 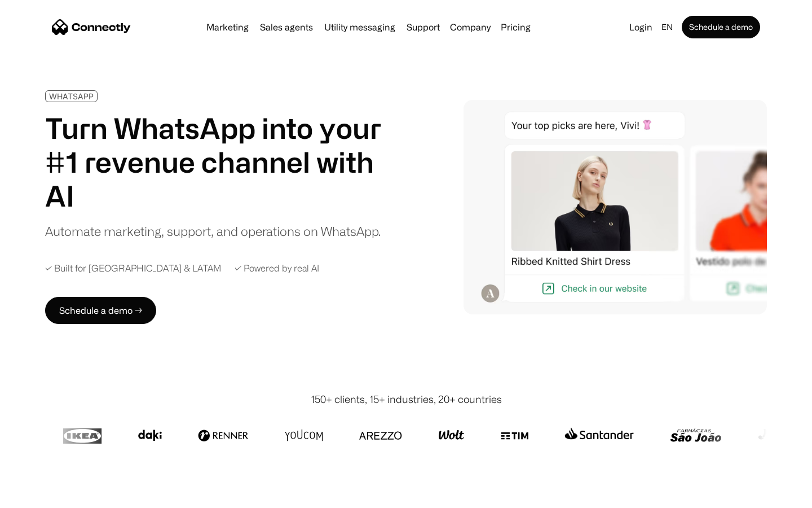 What do you see at coordinates (640, 27) in the screenshot?
I see `a: Login` at bounding box center [640, 27].